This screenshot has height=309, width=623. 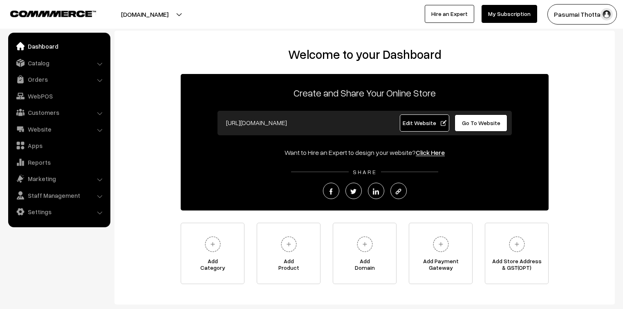 I want to click on a: WebPOS, so click(x=59, y=96).